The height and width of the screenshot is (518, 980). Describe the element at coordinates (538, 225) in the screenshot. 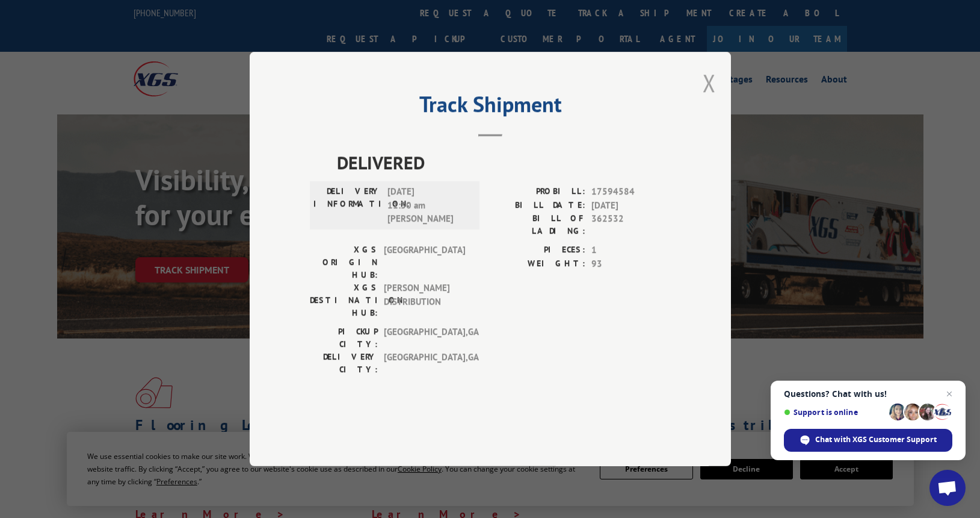

I see `label: BILL OF LADING:` at that location.